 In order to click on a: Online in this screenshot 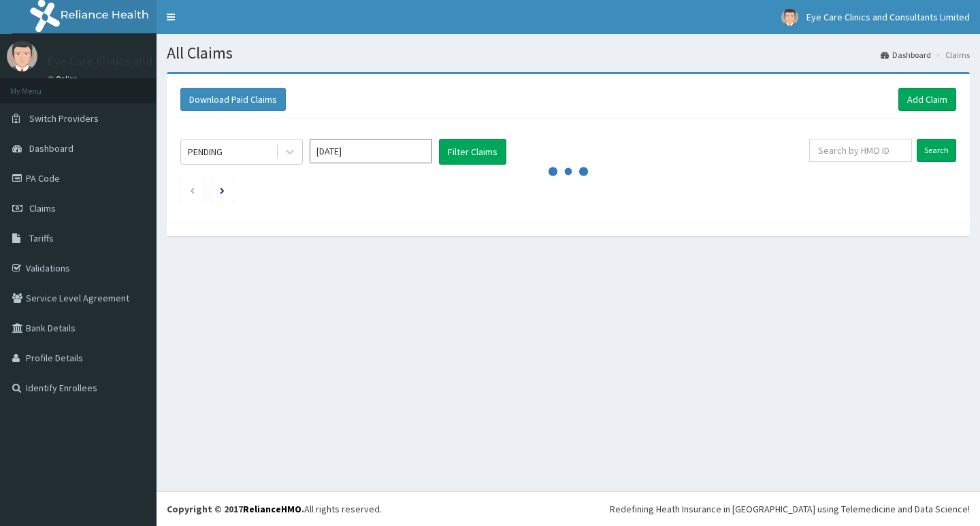, I will do `click(64, 79)`.